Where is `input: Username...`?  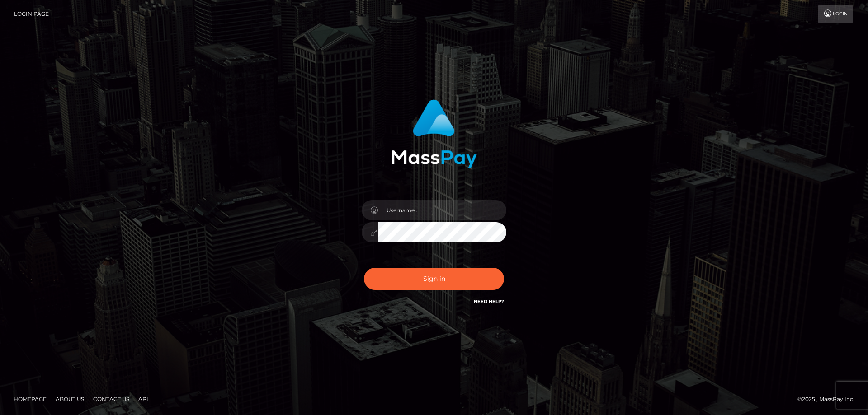
input: Username... is located at coordinates (442, 210).